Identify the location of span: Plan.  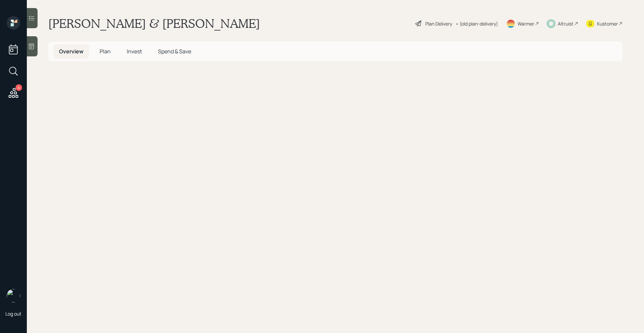
(105, 51).